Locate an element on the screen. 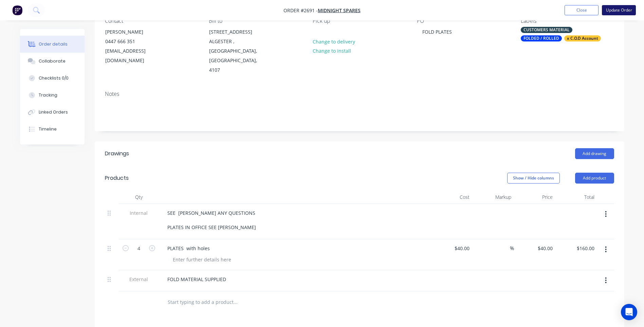 The image size is (644, 327). div: Linked Orders is located at coordinates (53, 112).